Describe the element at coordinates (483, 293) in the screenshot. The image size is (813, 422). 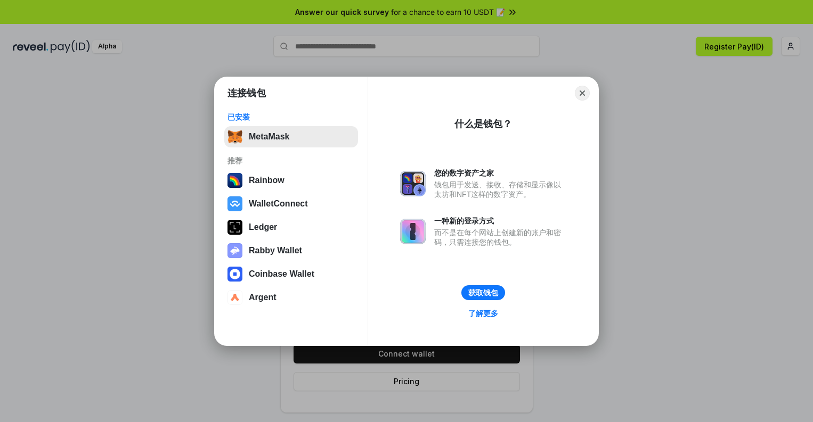
I see `button: 获取钱包` at that location.